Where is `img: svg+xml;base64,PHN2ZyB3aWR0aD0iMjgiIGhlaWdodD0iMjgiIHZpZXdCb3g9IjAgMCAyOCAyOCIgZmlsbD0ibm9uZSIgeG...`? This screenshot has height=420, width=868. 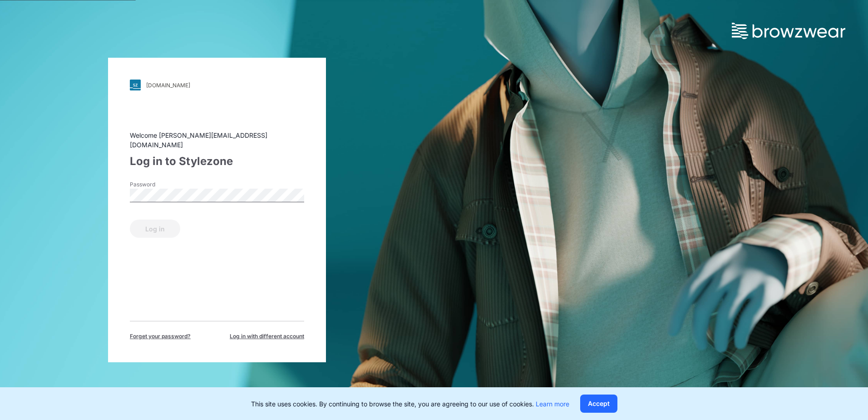
img: svg+xml;base64,PHN2ZyB3aWR0aD0iMjgiIGhlaWdodD0iMjgiIHZpZXdCb3g9IjAgMCAyOCAyOCIgZmlsbD0ibm9uZSIgeG... is located at coordinates (135, 85).